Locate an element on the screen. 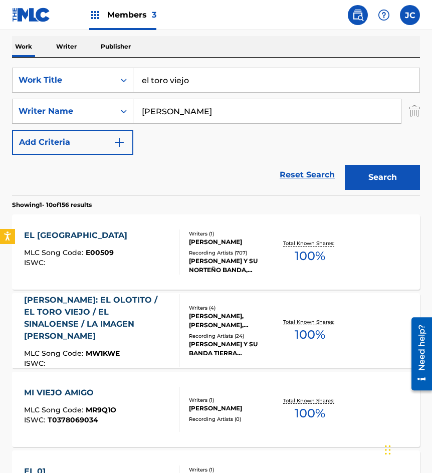  img: MLC Logo is located at coordinates (31, 15).